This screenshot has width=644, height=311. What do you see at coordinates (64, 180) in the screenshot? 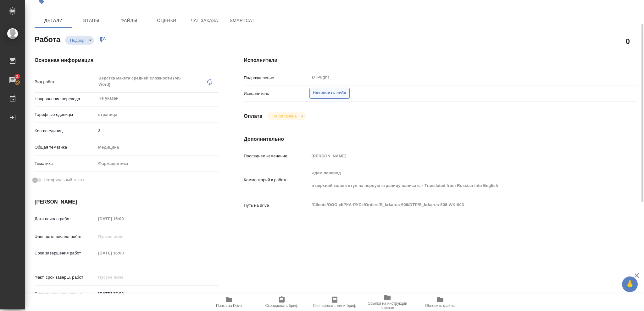
I see `span: Нотариальный заказ` at bounding box center [64, 180].